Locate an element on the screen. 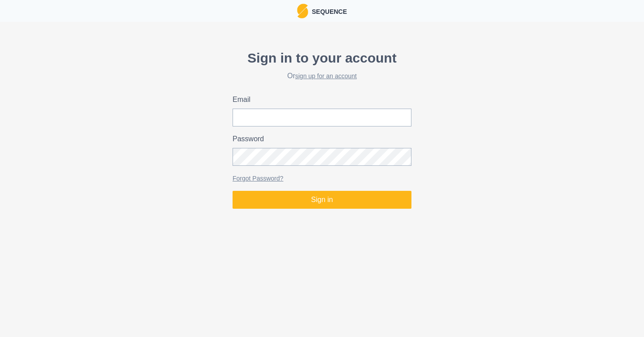 The width and height of the screenshot is (644, 337). a: LogoSequence is located at coordinates (322, 11).